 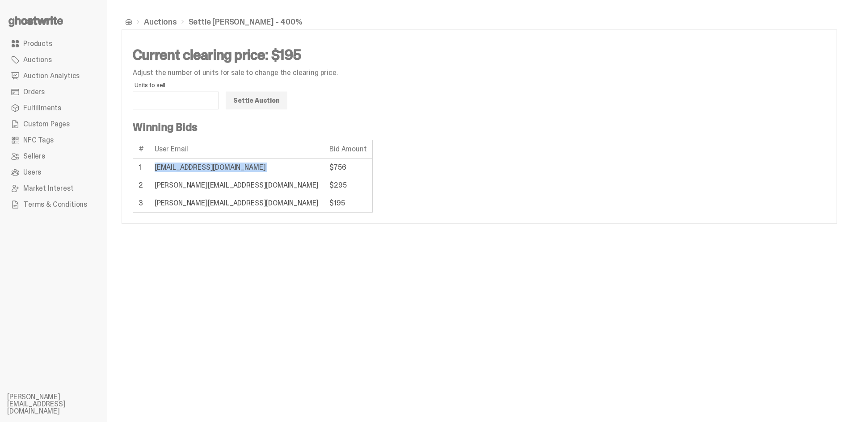 What do you see at coordinates (236, 149) in the screenshot?
I see `th: User Email` at bounding box center [236, 149].